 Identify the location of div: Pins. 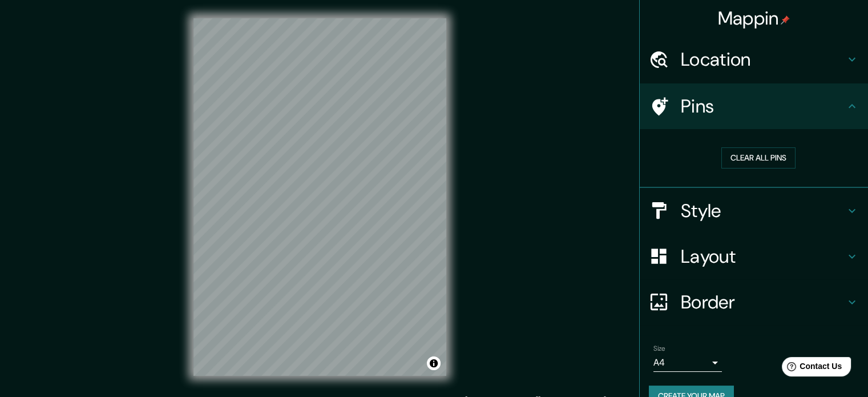
(754, 106).